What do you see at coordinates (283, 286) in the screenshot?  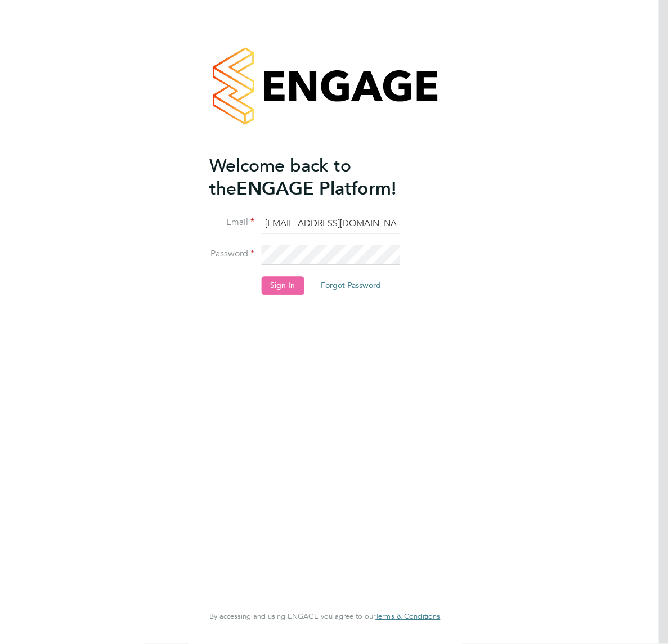 I see `button: Sign In` at bounding box center [283, 286].